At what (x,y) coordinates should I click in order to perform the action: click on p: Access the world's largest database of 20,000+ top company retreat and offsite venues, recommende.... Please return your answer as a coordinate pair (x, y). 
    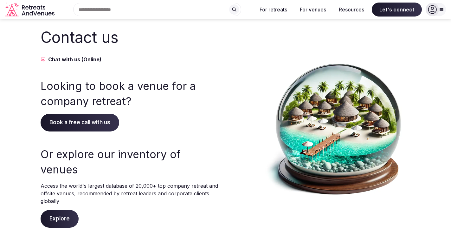
    Looking at the image, I should click on (130, 193).